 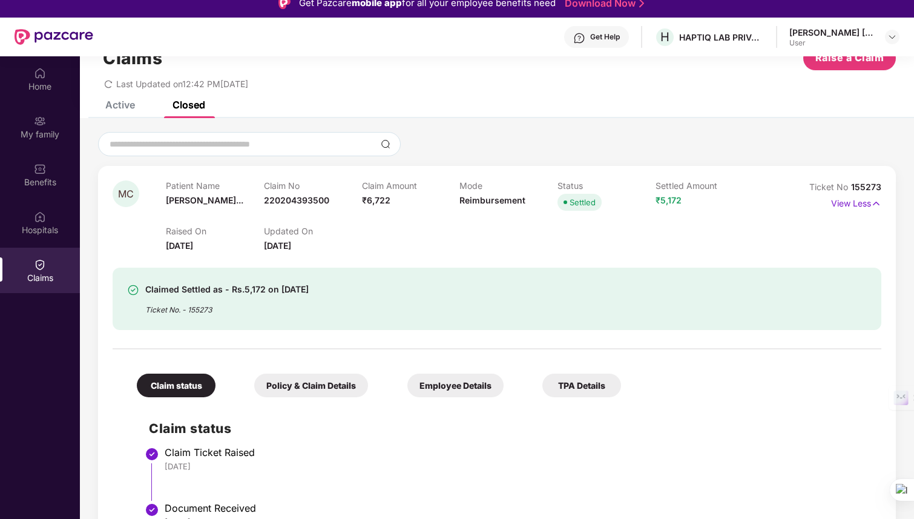 What do you see at coordinates (517, 508) in the screenshot?
I see `div: Document Received` at bounding box center [517, 508].